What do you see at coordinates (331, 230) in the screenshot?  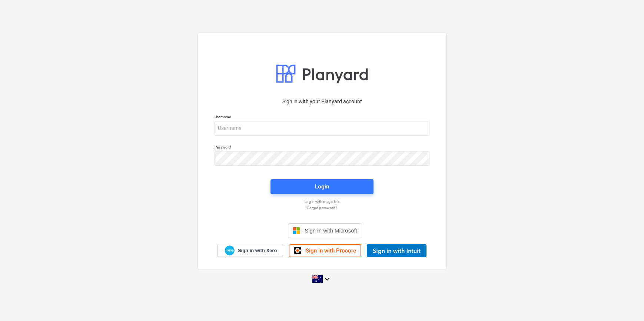 I see `span: Sign in with Microsoft` at bounding box center [331, 230].